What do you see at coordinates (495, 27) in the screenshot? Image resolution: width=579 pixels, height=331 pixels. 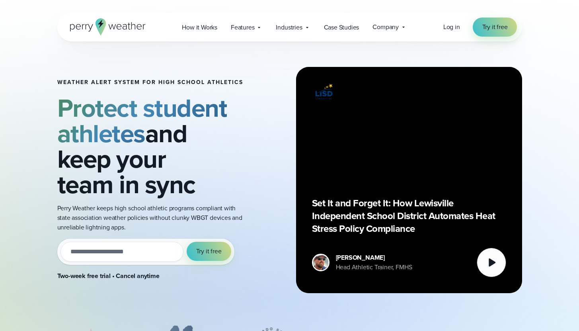 I see `a: Try it free` at bounding box center [495, 27].